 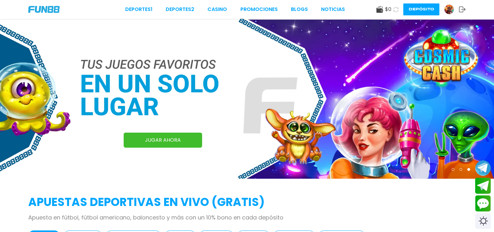 What do you see at coordinates (247, 217) in the screenshot?
I see `p: Apuesta en fútbol, fútbol americano, baloncesto y más con un 10% bono en cada depósito` at bounding box center [247, 217].